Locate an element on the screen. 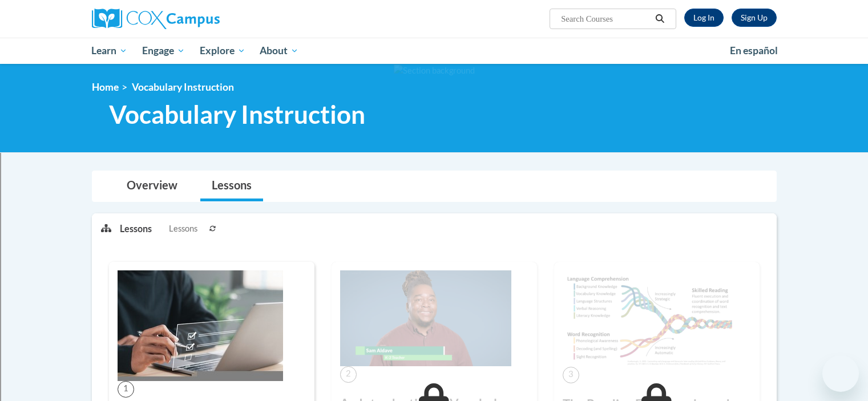  span: Explore is located at coordinates (222, 51).